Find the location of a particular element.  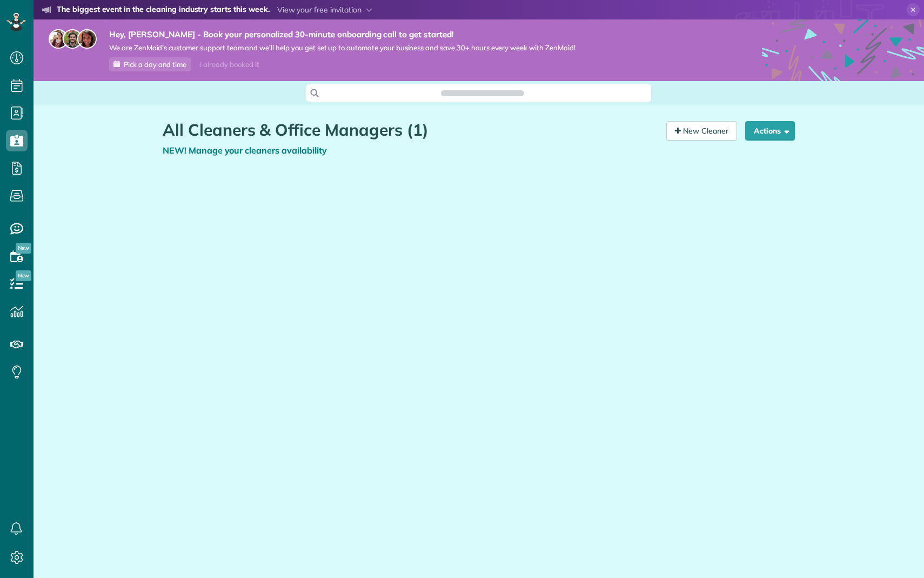

span: Pick a day and time is located at coordinates (155, 65).